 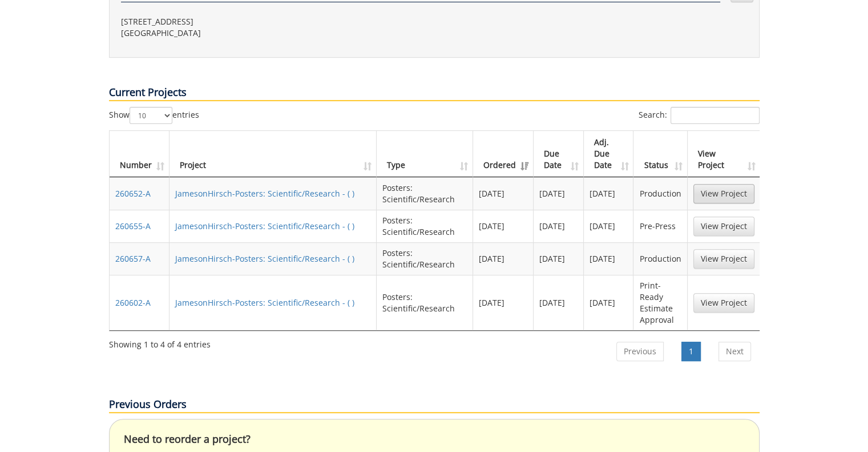 I want to click on td: Print-Ready Estimate Approval, so click(x=660, y=302).